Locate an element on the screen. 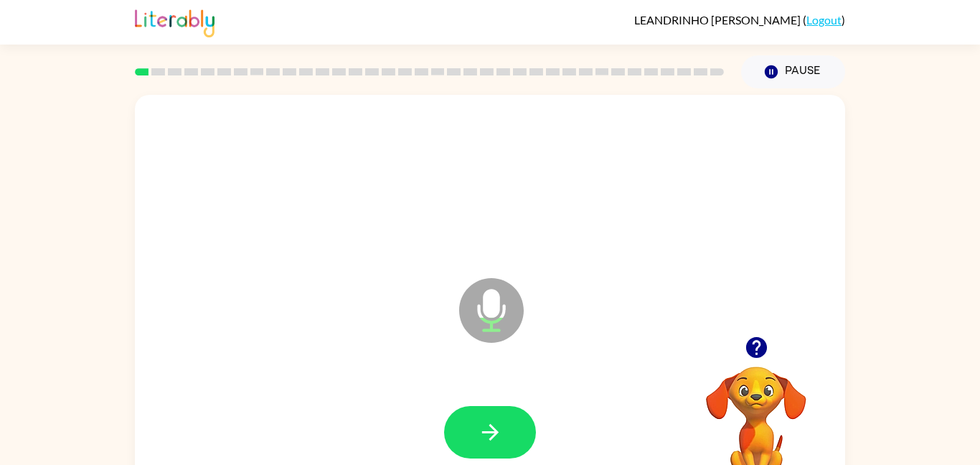  img: Literably is located at coordinates (175, 22).